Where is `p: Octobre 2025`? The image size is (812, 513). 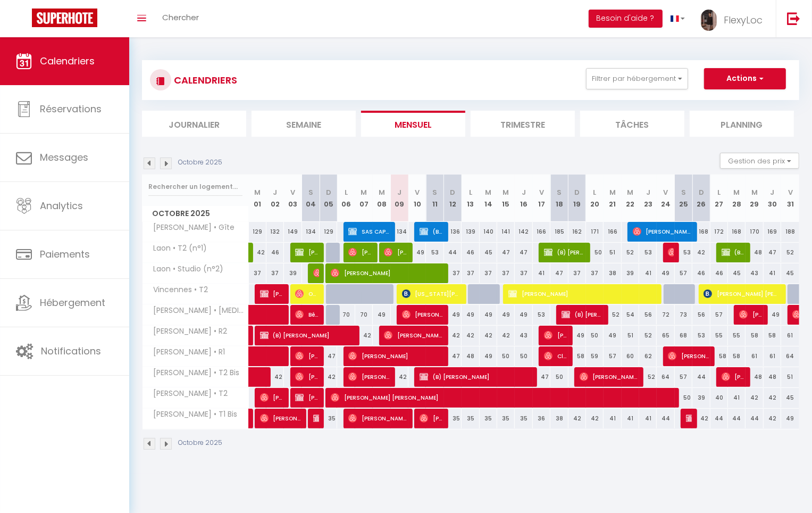 p: Octobre 2025 is located at coordinates (200, 162).